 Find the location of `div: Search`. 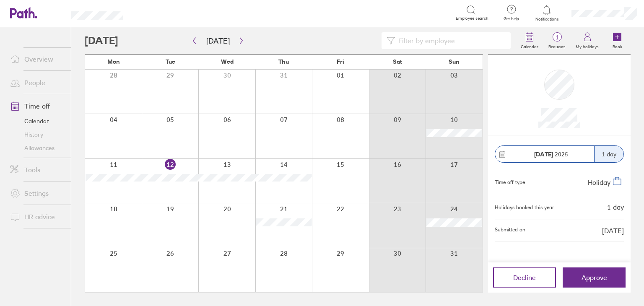

div: Search is located at coordinates (156, 13).